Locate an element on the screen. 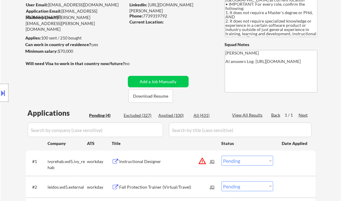  strong: Phone: is located at coordinates (136, 16).